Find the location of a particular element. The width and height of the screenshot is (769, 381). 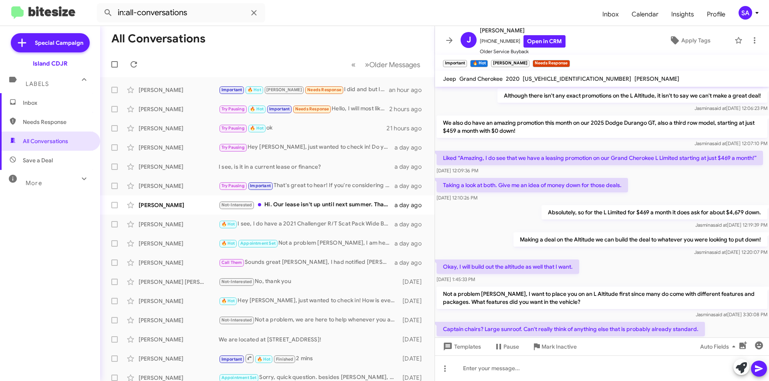

button: Auto Fields is located at coordinates (719, 347).